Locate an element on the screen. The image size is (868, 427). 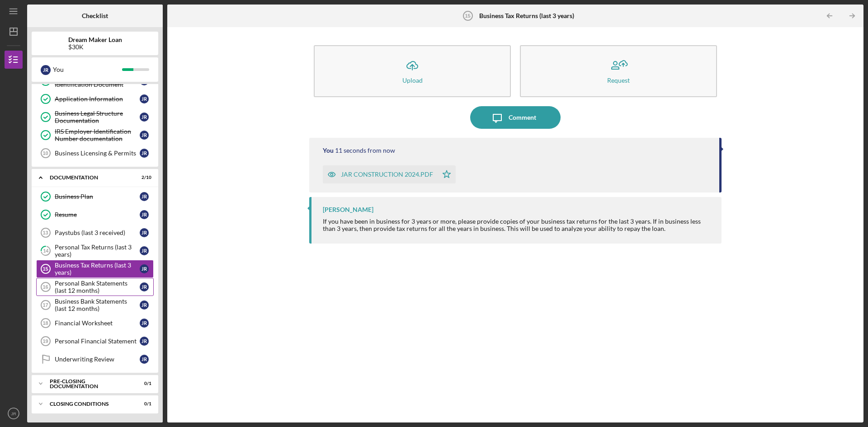
a: 18Financial WorksheetJR is located at coordinates (95, 323).